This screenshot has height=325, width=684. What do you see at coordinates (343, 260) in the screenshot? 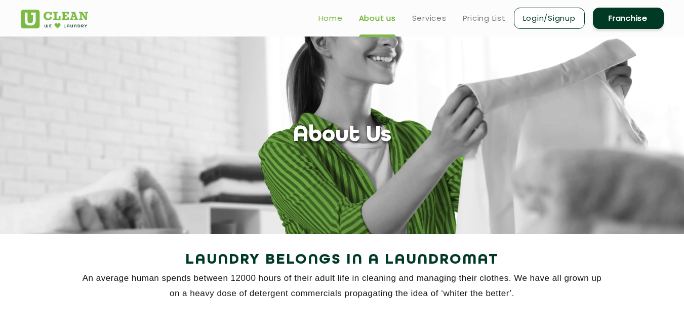
I see `h2: Laundry Belongs in a Laundromat` at bounding box center [343, 260].